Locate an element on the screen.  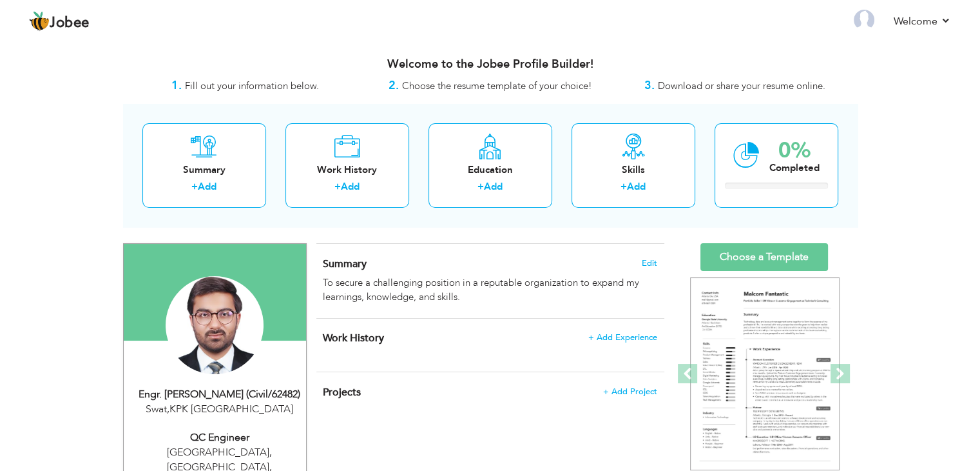
h4: Adding a summary is a quick and easy way to highlight your experience and interests. is located at coordinates (490, 264).